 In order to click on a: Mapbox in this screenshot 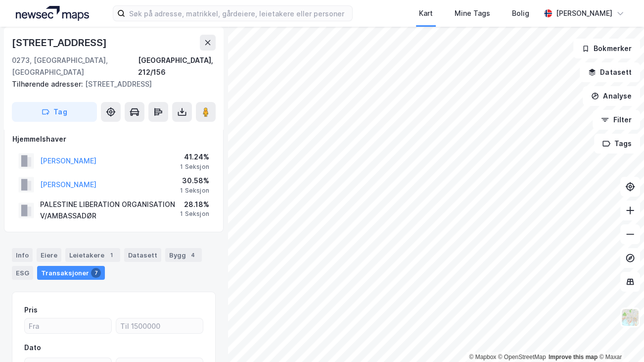, I will do `click(482, 357)`.